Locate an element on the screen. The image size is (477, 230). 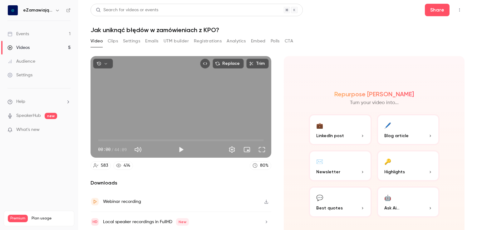
div: Videos is located at coordinates (18, 48).